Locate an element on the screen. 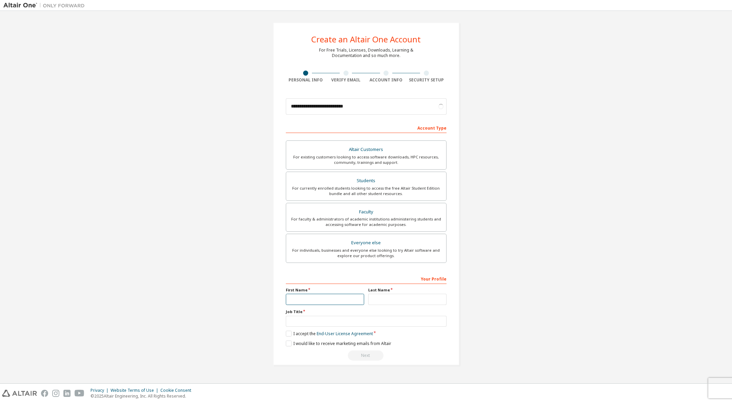  div: Verify Email is located at coordinates (346, 80).